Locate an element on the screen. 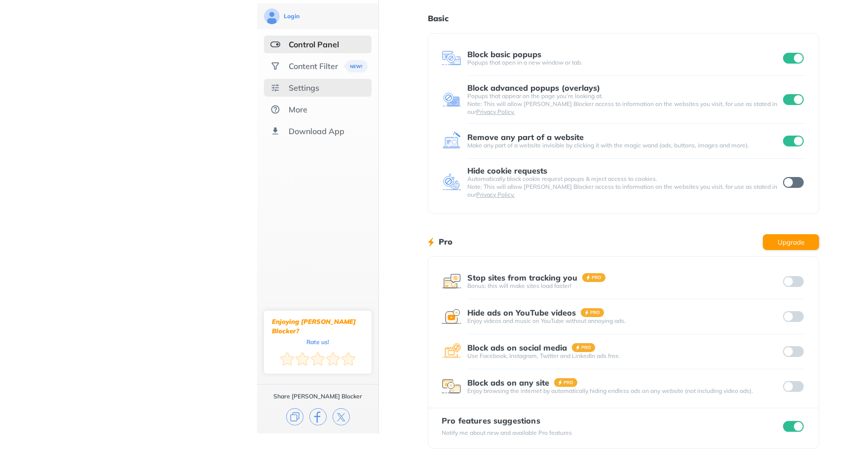 The width and height of the screenshot is (868, 462). div: Block basic popups is located at coordinates (504, 54).